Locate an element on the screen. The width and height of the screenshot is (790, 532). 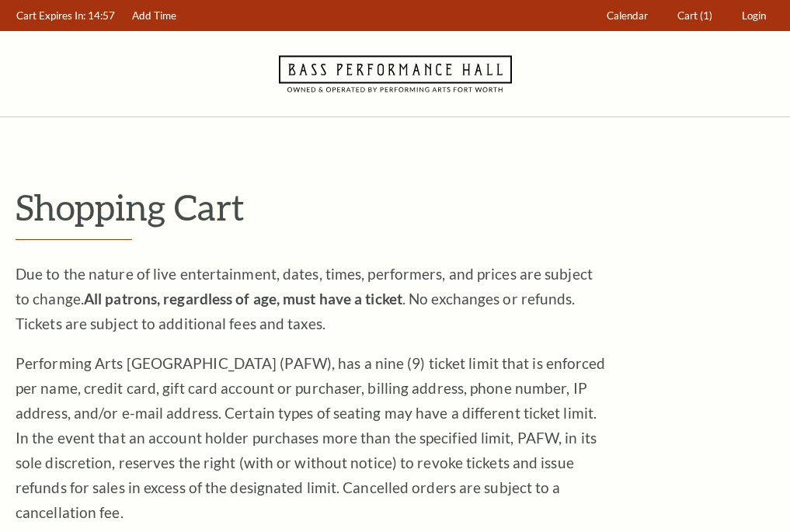
span: 14:57 is located at coordinates (101, 16).